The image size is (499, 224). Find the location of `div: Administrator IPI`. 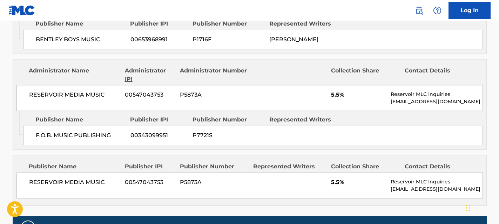

div: Administrator IPI is located at coordinates (150, 75).